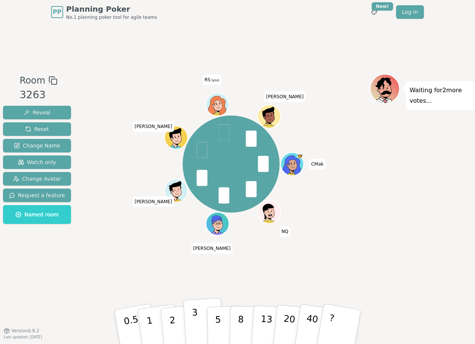  Describe the element at coordinates (37, 112) in the screenshot. I see `span: Reveal` at that location.